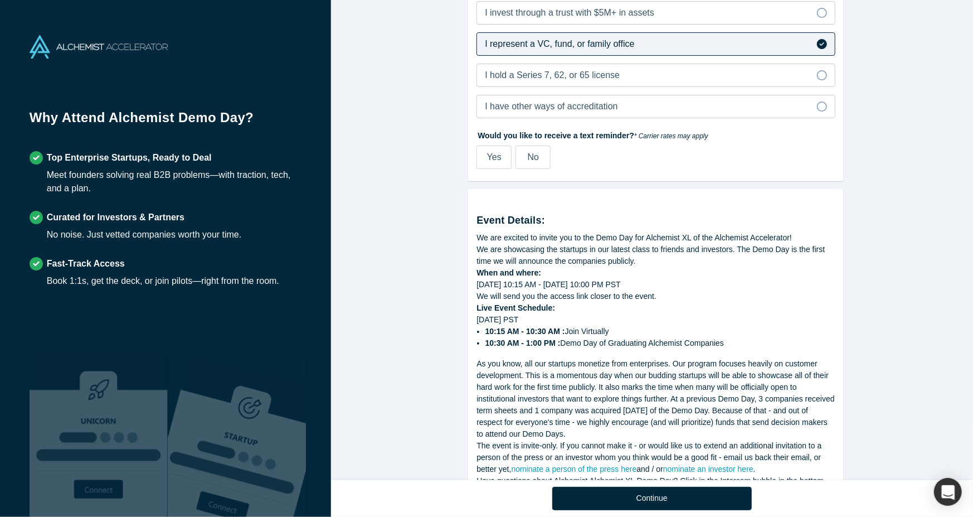 The height and width of the screenshot is (517, 973). I want to click on div: The event is invite-only. If you cannot make it - or would like us to extend an additional invita..., so click(656, 457).